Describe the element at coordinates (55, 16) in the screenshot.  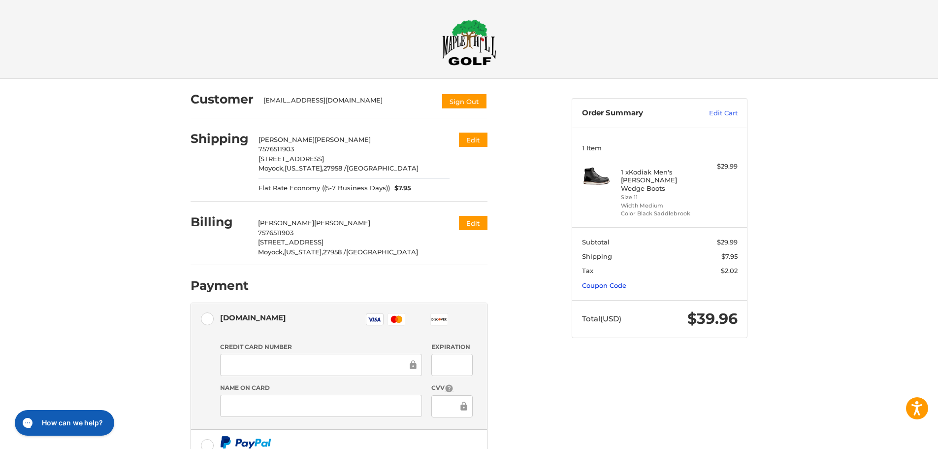
I see `button: Gorgias live chat` at that location.